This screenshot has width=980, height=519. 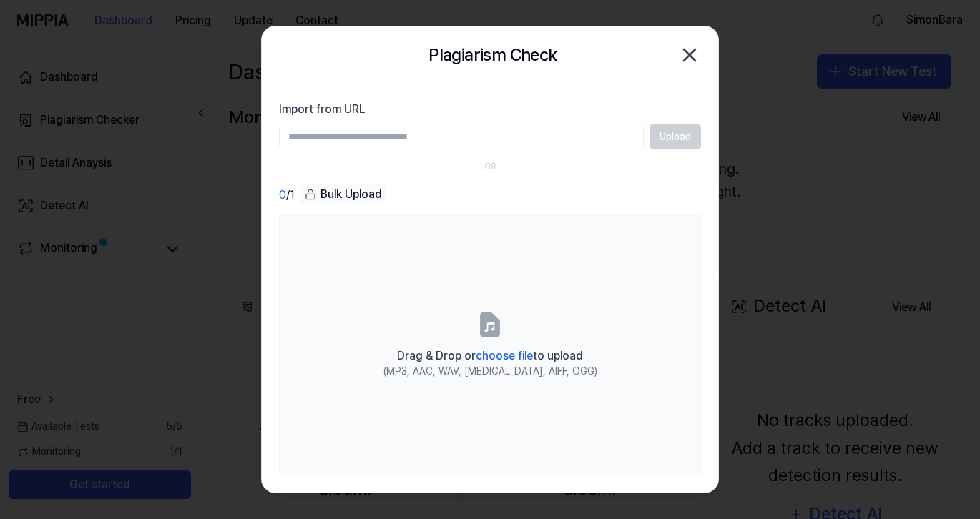 What do you see at coordinates (490, 167) in the screenshot?
I see `div: OR` at bounding box center [490, 167].